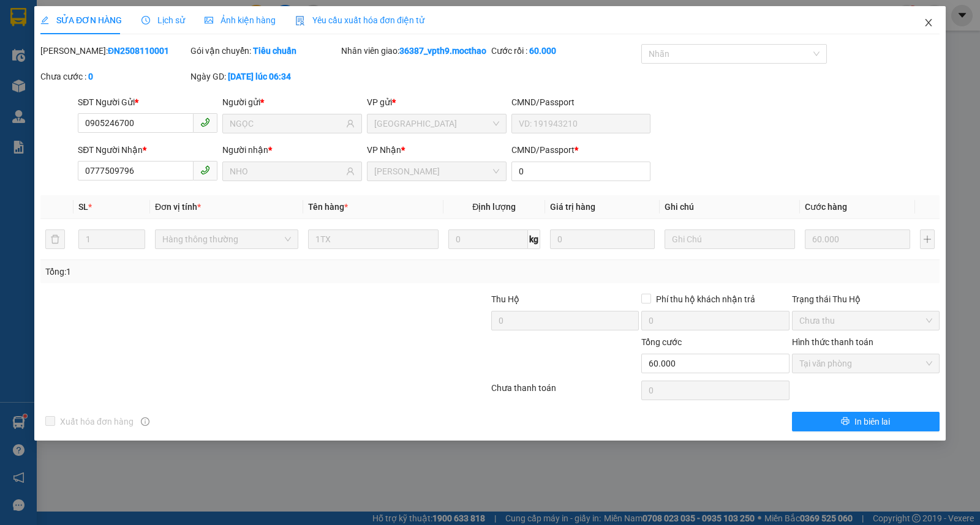  I want to click on div: Tổng: 1, so click(212, 272).